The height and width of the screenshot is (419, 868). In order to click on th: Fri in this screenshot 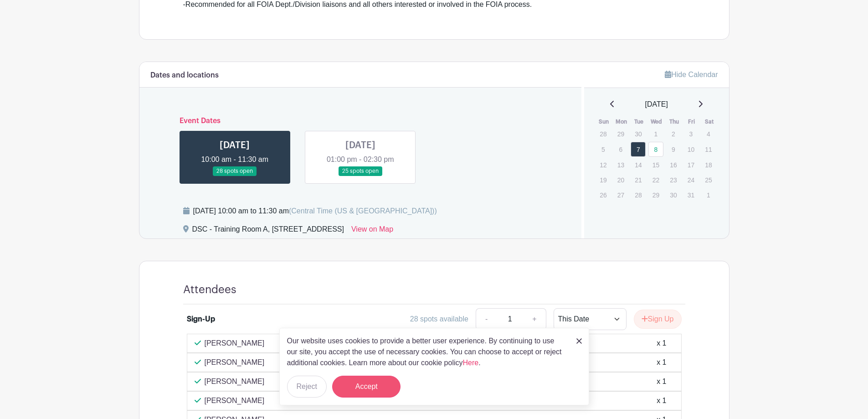, I will do `click(691, 121)`.